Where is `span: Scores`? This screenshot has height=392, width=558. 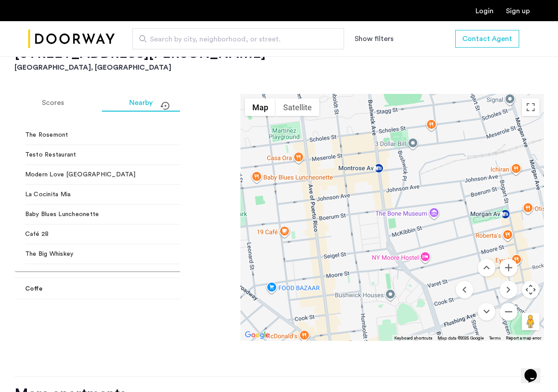 span: Scores is located at coordinates (53, 103).